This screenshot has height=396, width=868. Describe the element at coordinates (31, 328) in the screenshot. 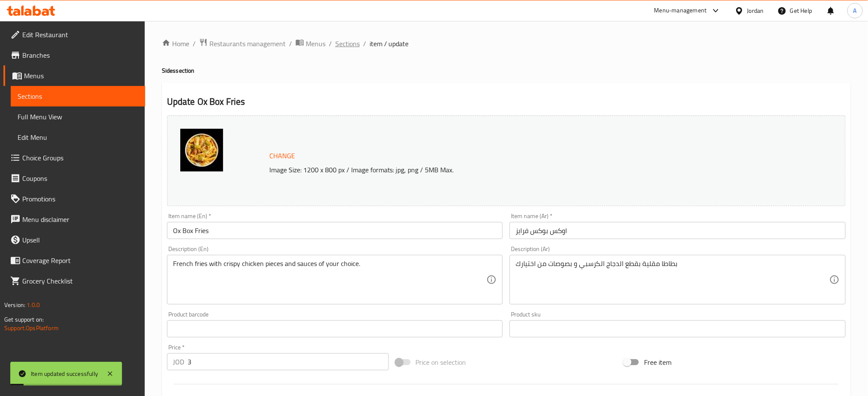

I see `a: Support.OpsPlatform` at that location.